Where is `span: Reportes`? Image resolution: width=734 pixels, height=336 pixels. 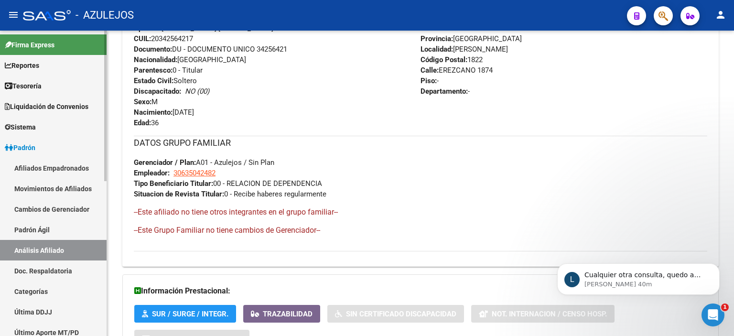 span: Reportes is located at coordinates (22, 65).